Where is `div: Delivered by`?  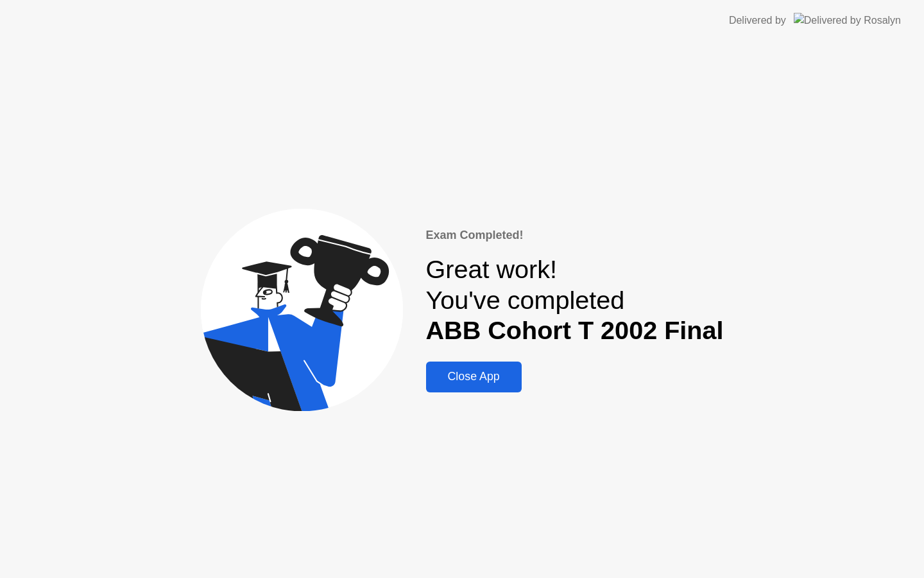 div: Delivered by is located at coordinates (757, 20).